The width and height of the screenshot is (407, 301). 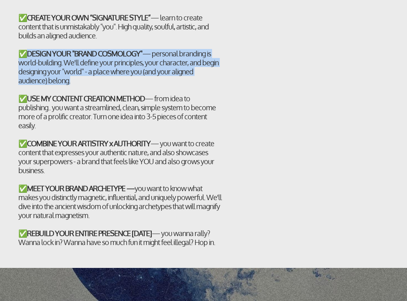 I want to click on div: ✅ — personal branding is world-building. We'll define your principles, your character, and begin ..., so click(x=120, y=152).